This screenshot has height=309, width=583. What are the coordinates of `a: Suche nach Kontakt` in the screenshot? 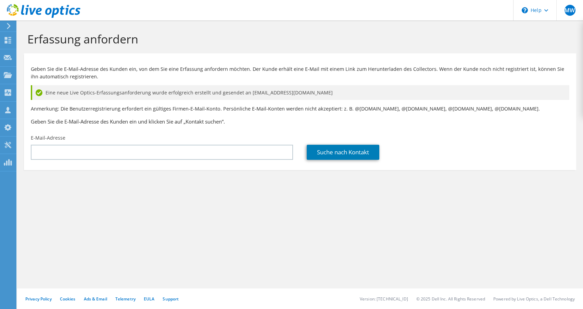 It's located at (343, 152).